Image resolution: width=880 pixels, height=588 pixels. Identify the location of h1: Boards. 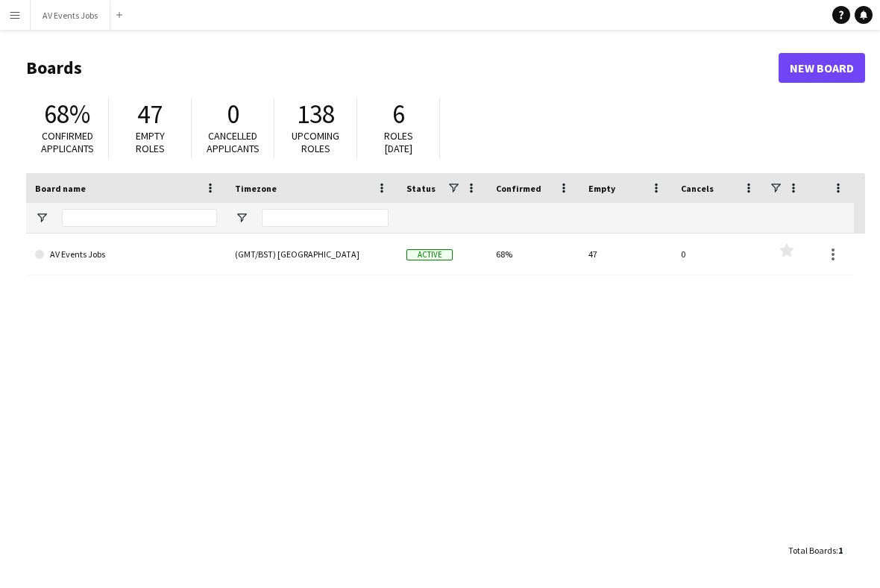
(402, 68).